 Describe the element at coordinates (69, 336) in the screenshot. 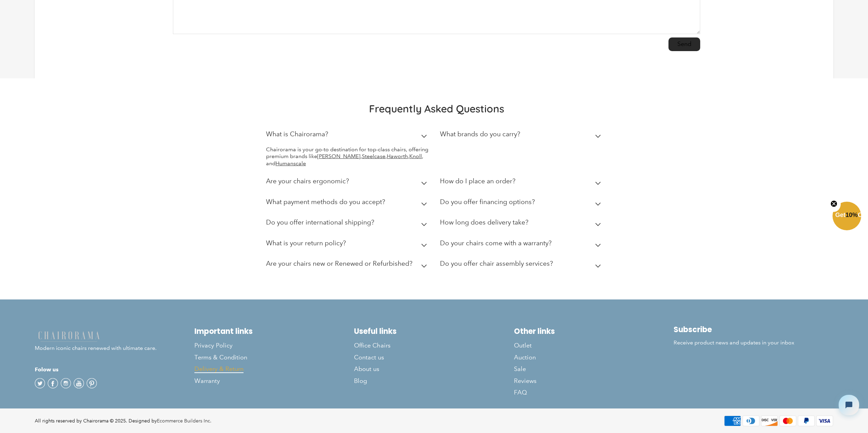

I see `img: chairorama` at that location.